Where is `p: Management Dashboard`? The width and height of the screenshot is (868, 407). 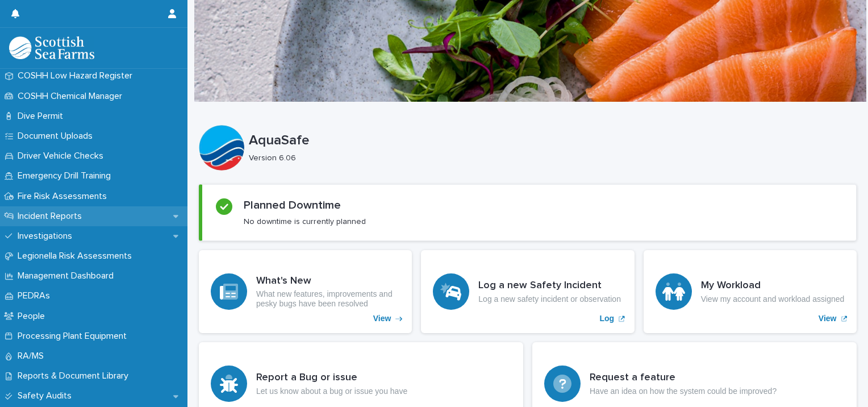 p: Management Dashboard is located at coordinates (68, 275).